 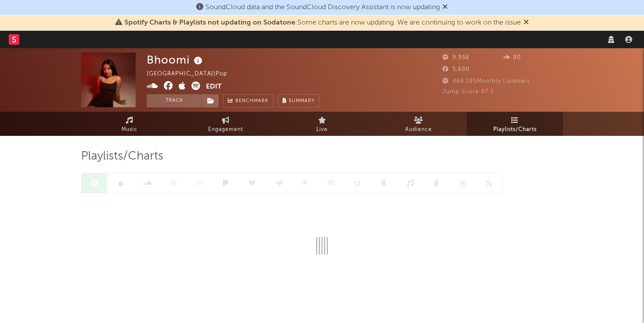 What do you see at coordinates (176, 60) in the screenshot?
I see `div: Bhoomi` at bounding box center [176, 60].